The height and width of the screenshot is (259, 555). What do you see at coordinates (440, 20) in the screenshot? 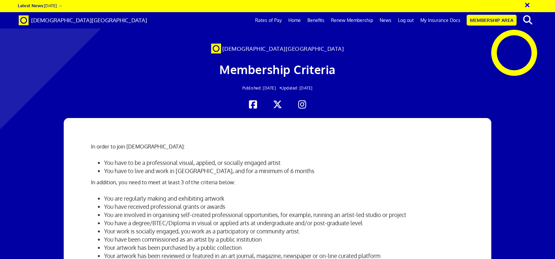
I see `a: My Insurance Docs` at bounding box center [440, 20].